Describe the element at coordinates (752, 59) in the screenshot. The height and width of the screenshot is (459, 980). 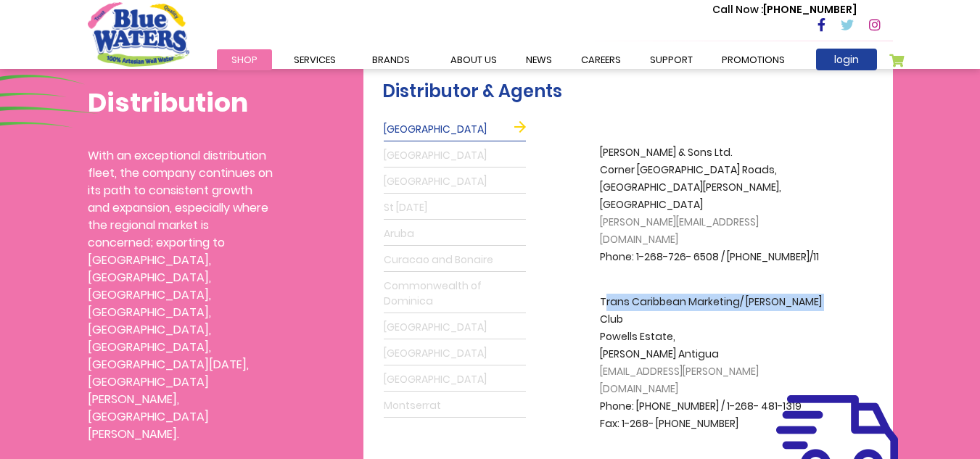
I see `a: Promotions` at that location.